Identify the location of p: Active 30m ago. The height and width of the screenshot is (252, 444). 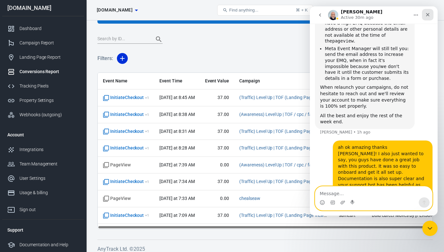
(47, 11).